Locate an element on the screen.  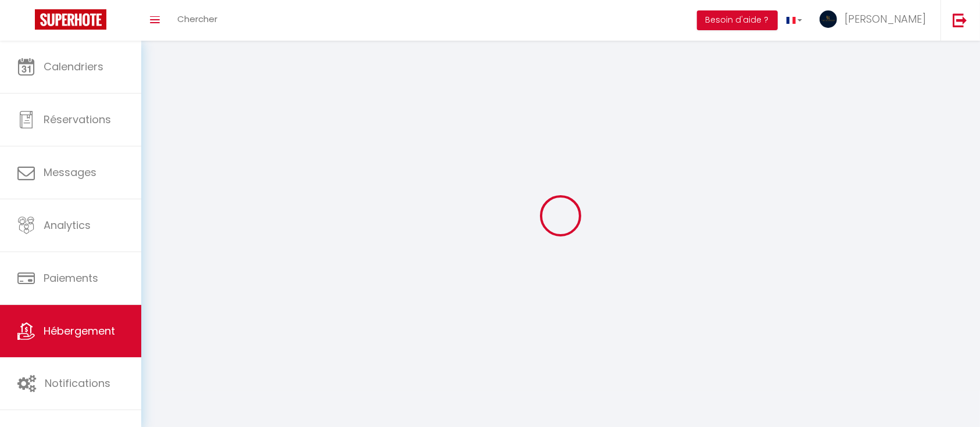
button: Besoin d'aide ? is located at coordinates (737, 20).